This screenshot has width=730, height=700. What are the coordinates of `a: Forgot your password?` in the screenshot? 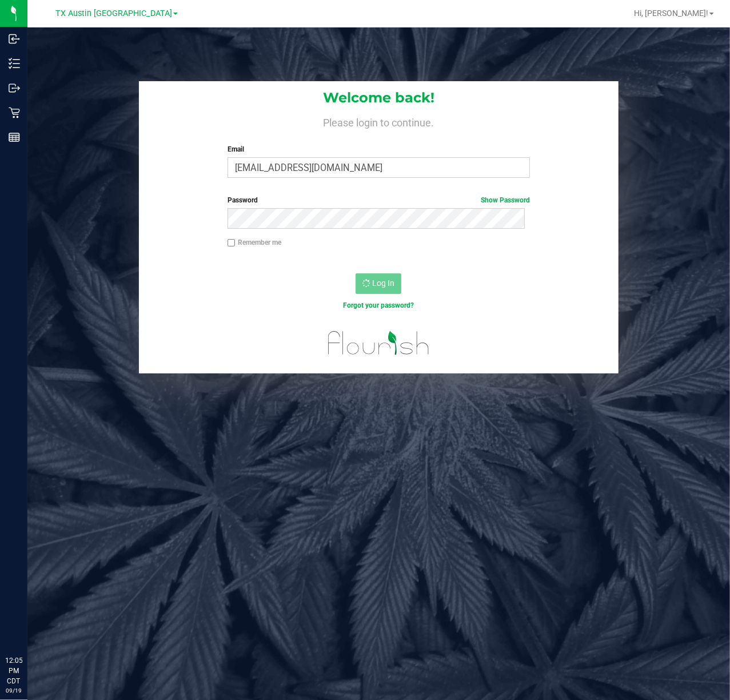 It's located at (378, 305).